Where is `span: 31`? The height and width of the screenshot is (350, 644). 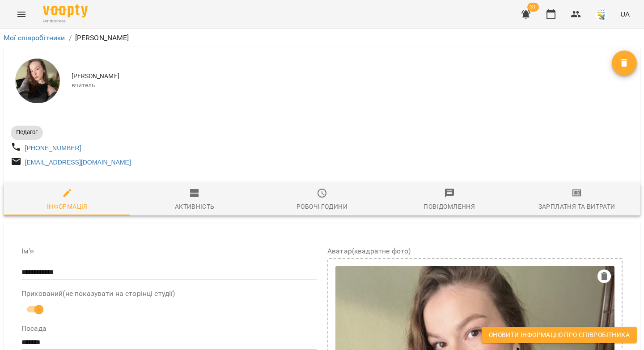
span: 31 is located at coordinates (533, 7).